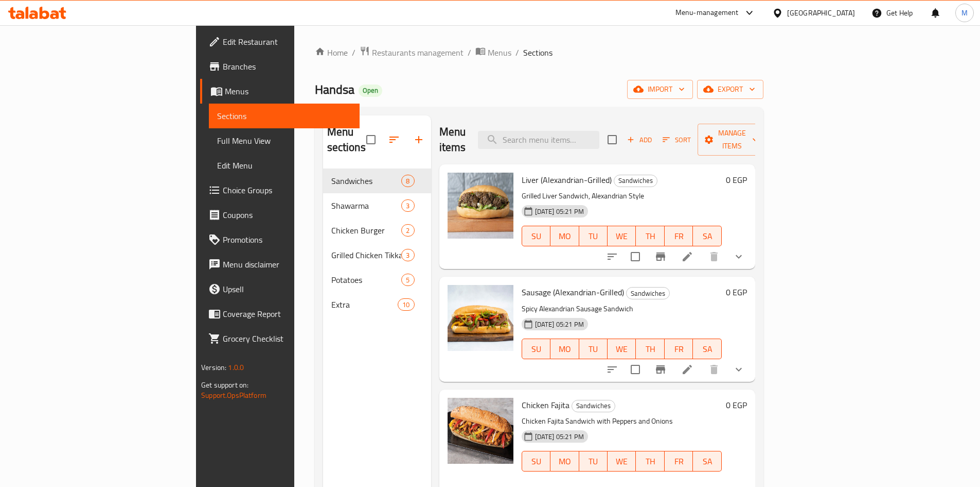  I want to click on span: Coverage Report, so click(287, 314).